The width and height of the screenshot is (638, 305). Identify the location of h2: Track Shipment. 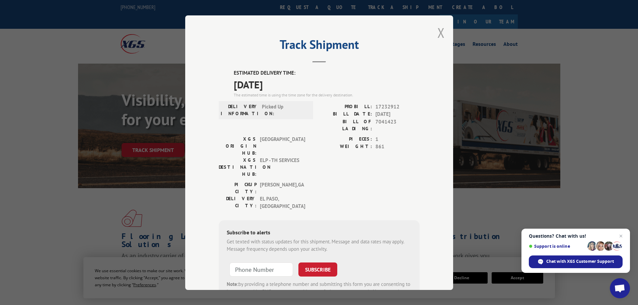
(319, 46).